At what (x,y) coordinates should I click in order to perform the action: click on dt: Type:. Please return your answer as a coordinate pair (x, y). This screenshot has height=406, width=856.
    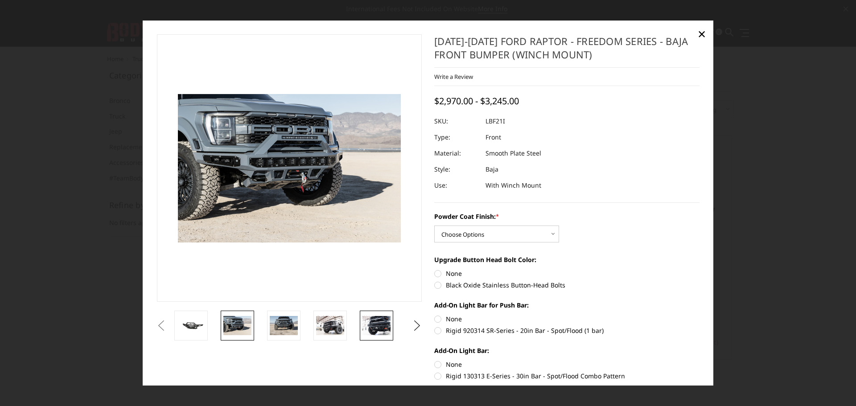
    Looking at the image, I should click on (456, 137).